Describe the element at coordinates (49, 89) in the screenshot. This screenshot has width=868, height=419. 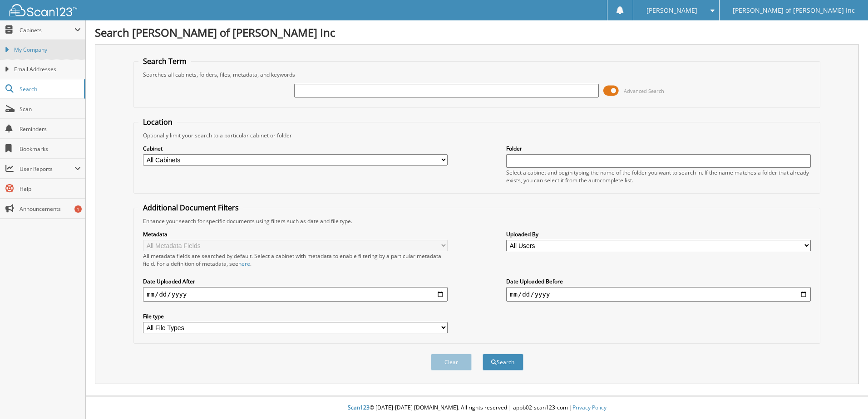
I see `span: Search` at that location.